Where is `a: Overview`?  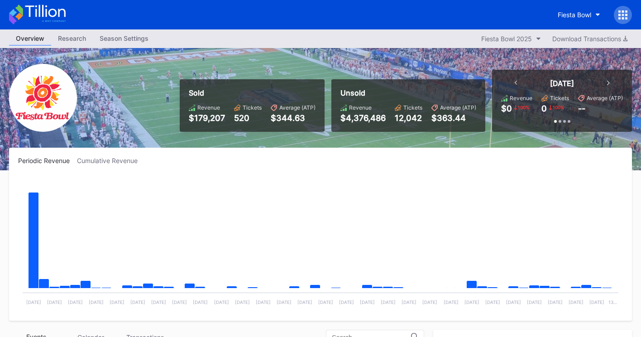
a: Overview is located at coordinates (30, 38).